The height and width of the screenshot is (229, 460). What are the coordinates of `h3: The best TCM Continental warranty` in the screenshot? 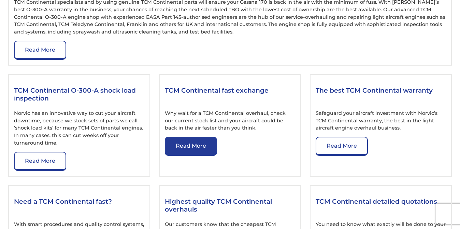 It's located at (381, 95).